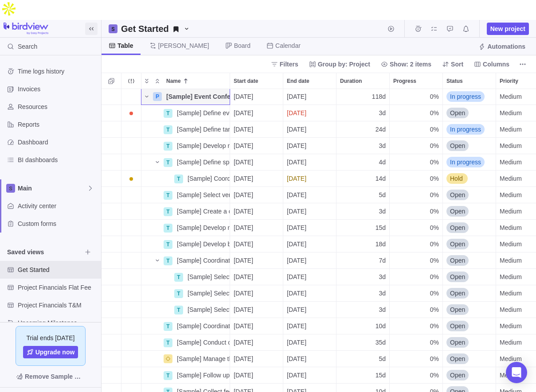 The width and height of the screenshot is (536, 392). What do you see at coordinates (506, 47) in the screenshot?
I see `span: Automations` at bounding box center [506, 47].